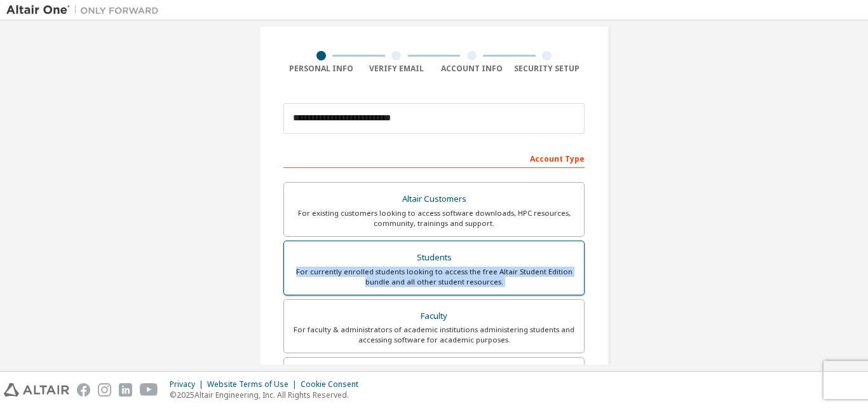  Describe the element at coordinates (396, 68) in the screenshot. I see `div: Verify Email` at that location.